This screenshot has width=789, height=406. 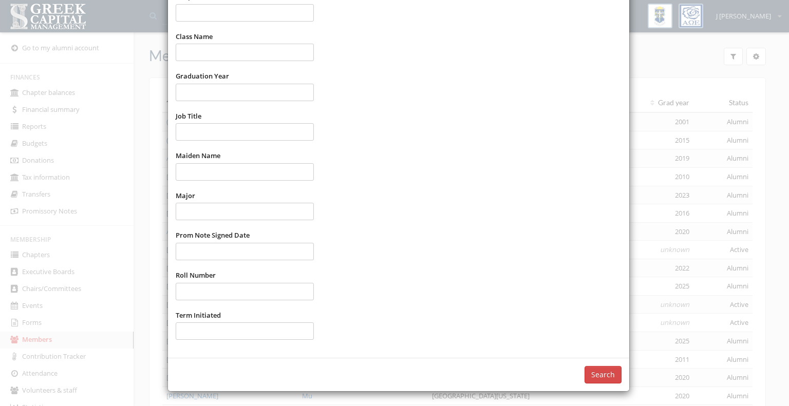 I want to click on label: Maiden Name, so click(x=198, y=156).